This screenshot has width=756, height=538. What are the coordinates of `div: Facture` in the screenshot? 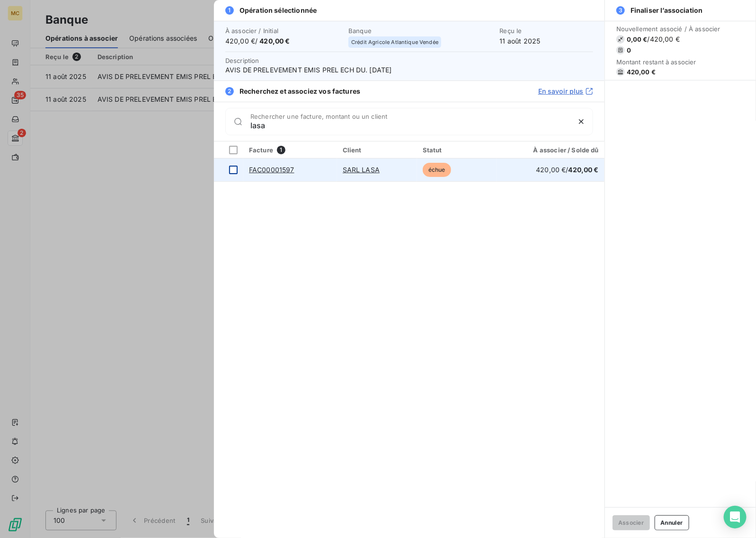 It's located at (290, 150).